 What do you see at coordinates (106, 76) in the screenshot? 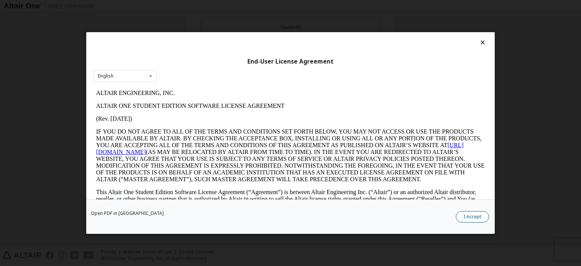
I see `div: English` at bounding box center [106, 76].